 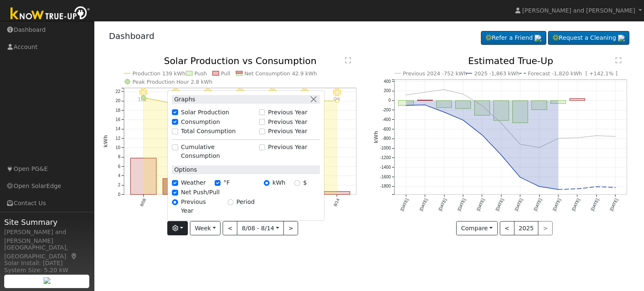 What do you see at coordinates (386, 187) in the screenshot?
I see `text: -1800` at bounding box center [386, 187].